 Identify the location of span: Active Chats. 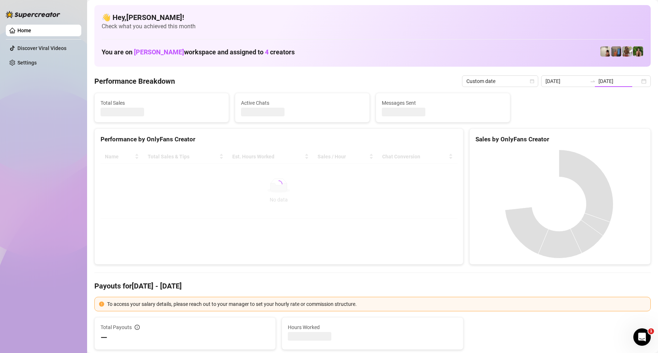
(302, 103).